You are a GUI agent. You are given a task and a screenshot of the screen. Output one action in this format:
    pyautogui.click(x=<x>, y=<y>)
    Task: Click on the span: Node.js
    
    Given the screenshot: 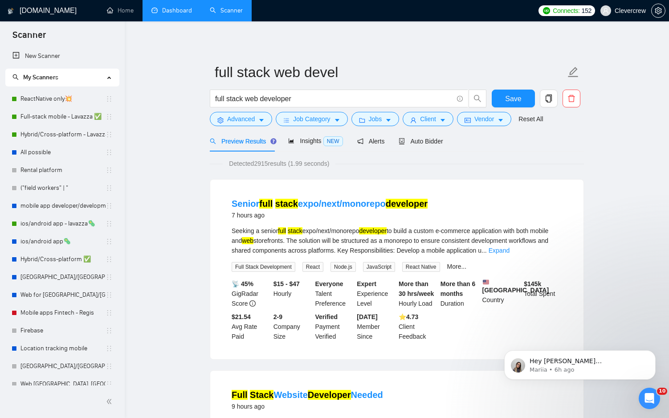 What is the action you would take?
    pyautogui.click(x=343, y=267)
    